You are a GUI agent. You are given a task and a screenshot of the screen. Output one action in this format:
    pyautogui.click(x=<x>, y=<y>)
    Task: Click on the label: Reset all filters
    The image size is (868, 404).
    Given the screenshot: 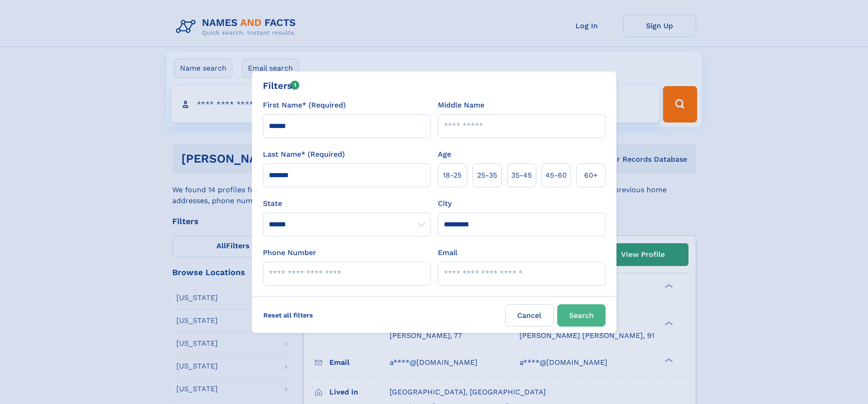 What is the action you would take?
    pyautogui.click(x=288, y=315)
    